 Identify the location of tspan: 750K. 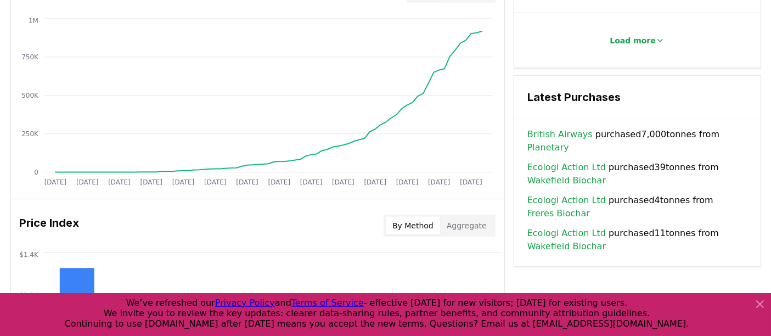
(30, 57).